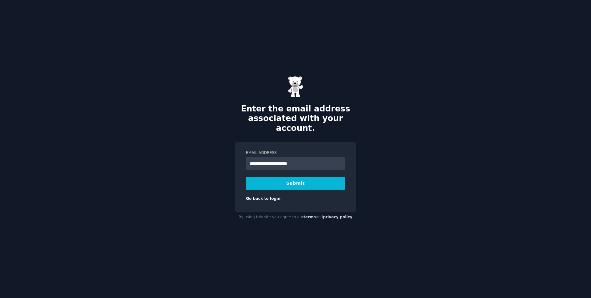 Image resolution: width=591 pixels, height=298 pixels. I want to click on h2: Enter the email address associated with your account., so click(296, 119).